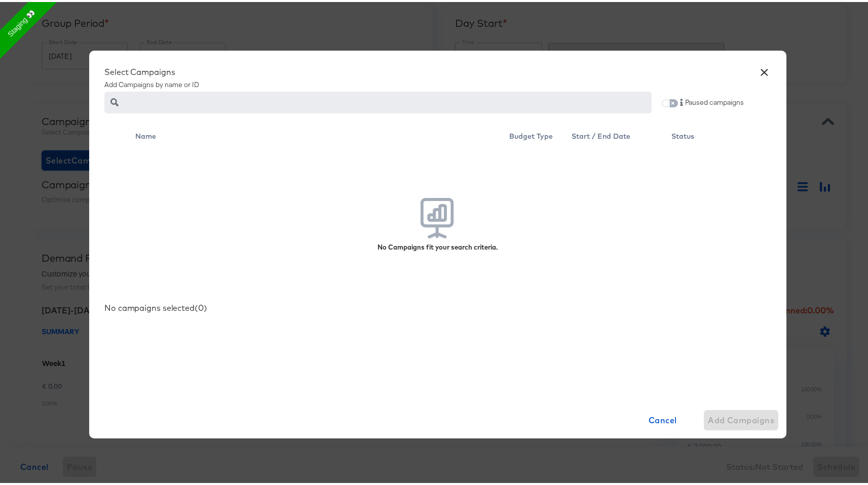  Describe the element at coordinates (716, 100) in the screenshot. I see `div: Paused campaigns` at that location.